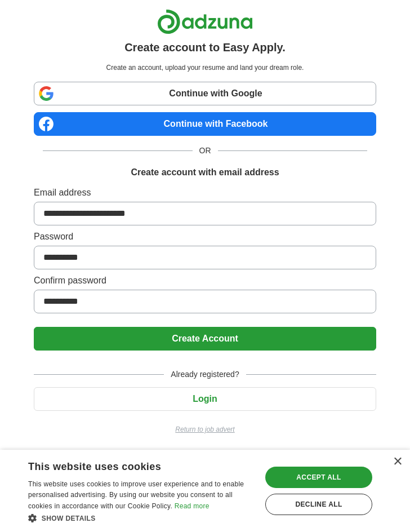  What do you see at coordinates (205, 430) in the screenshot?
I see `a: Return to job advert` at bounding box center [205, 430].